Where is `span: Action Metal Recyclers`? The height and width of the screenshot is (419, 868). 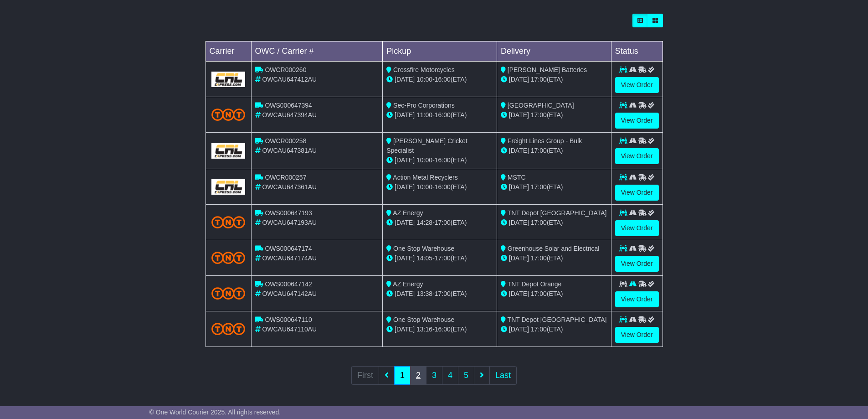
span: Action Metal Recyclers is located at coordinates (425, 177).